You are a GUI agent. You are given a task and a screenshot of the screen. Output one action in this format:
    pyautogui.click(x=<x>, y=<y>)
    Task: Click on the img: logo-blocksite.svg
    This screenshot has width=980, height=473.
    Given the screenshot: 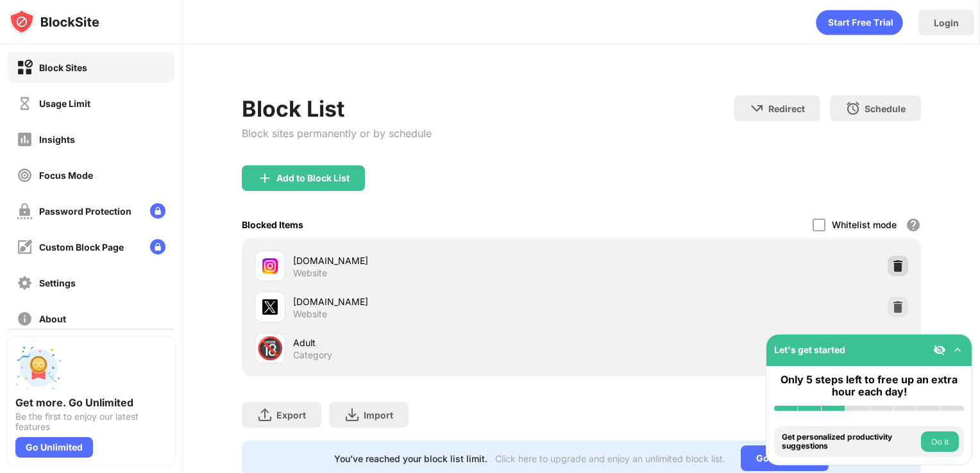 What is the action you would take?
    pyautogui.click(x=54, y=22)
    